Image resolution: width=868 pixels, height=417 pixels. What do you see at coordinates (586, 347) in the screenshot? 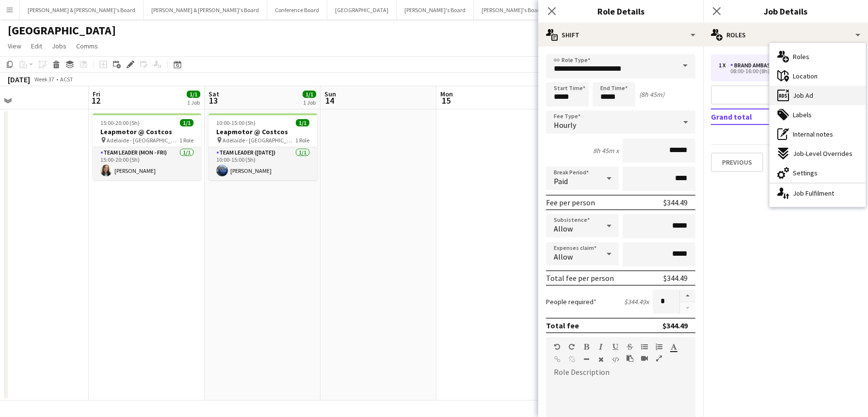
I see `button: Bold` at bounding box center [586, 347].